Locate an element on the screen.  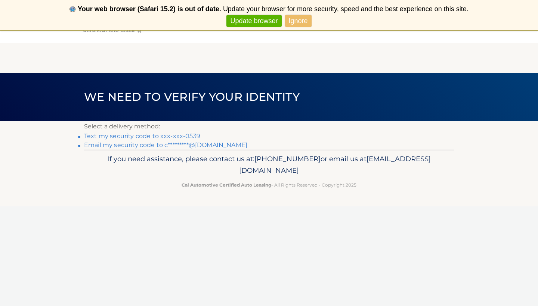
p: - All Rights Reserved - Copyright 2025 is located at coordinates (269, 185).